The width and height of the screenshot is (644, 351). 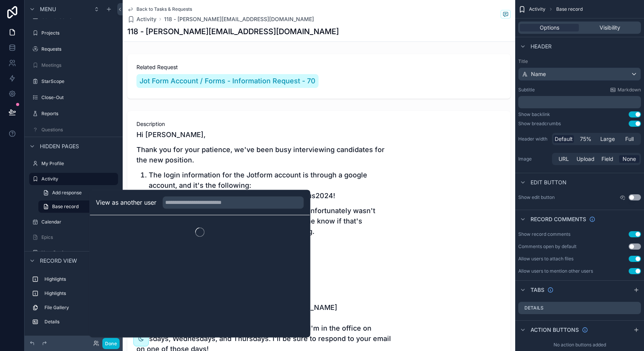 I want to click on a: StarScope, so click(x=74, y=81).